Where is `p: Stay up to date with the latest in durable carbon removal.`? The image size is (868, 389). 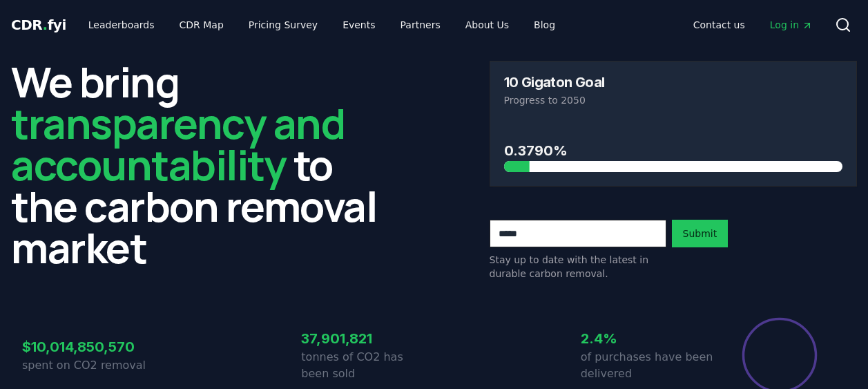 p: Stay up to date with the latest in durable carbon removal. is located at coordinates (578, 267).